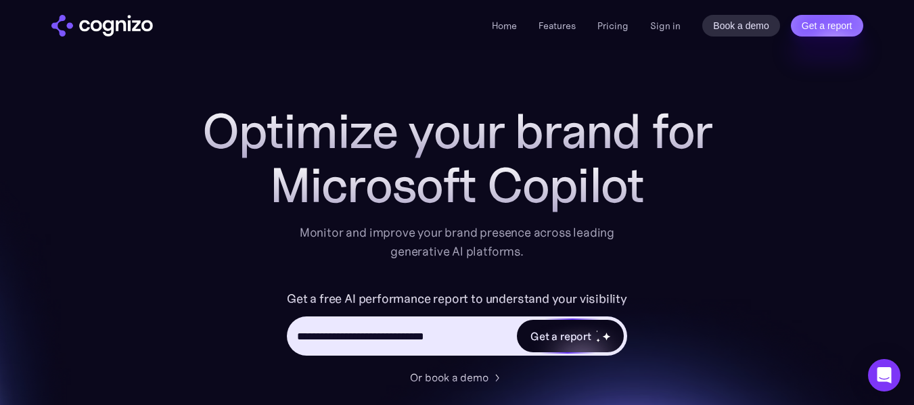 This screenshot has width=914, height=405. I want to click on a: Or book a demo, so click(457, 377).